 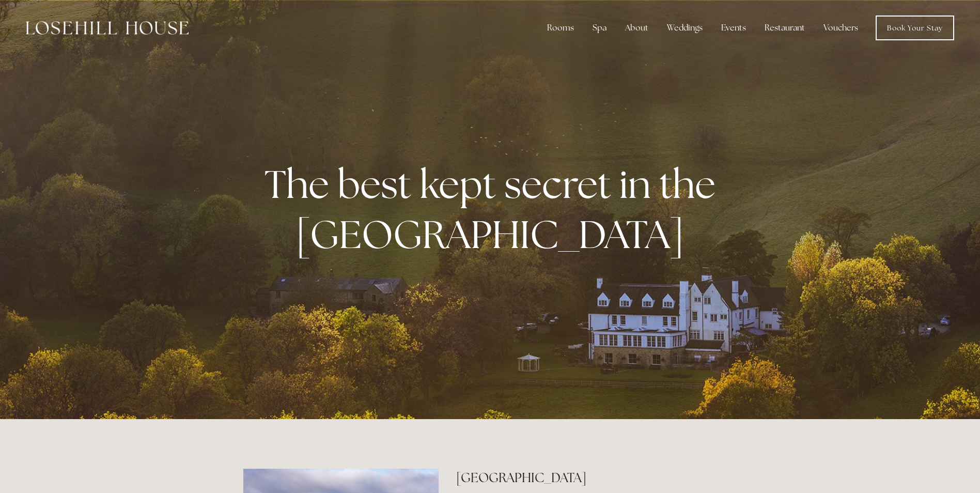 What do you see at coordinates (841, 28) in the screenshot?
I see `a: Vouchers` at bounding box center [841, 28].